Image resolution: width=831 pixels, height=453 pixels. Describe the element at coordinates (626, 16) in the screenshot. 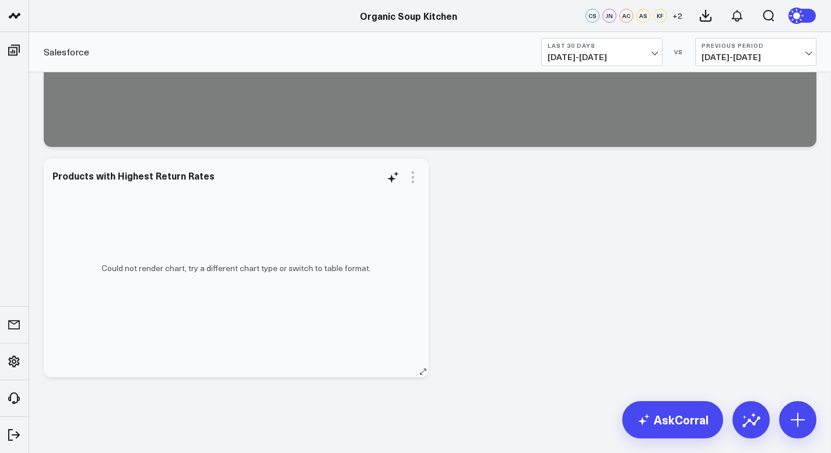

I see `div: AC` at that location.